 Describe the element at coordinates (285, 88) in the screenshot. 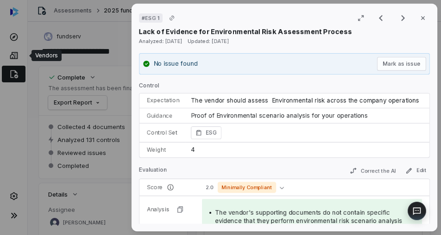

I see `p: Control` at that location.